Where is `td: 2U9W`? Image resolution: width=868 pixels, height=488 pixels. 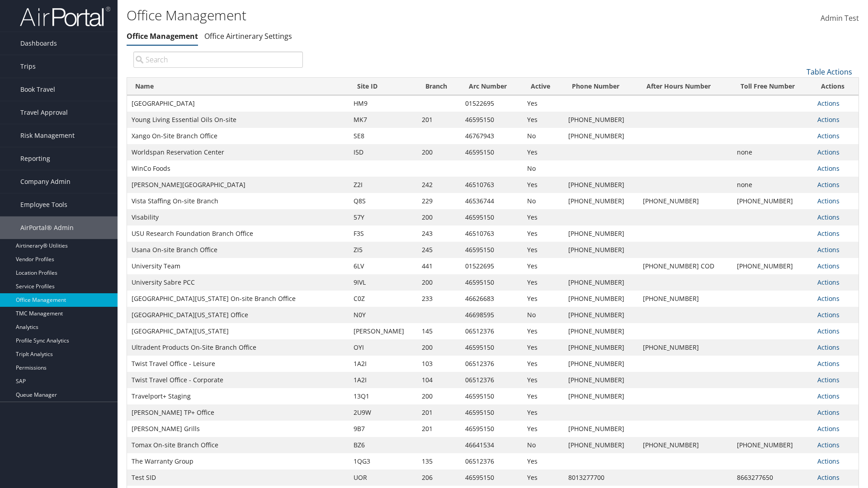 td: 2U9W is located at coordinates (383, 413).